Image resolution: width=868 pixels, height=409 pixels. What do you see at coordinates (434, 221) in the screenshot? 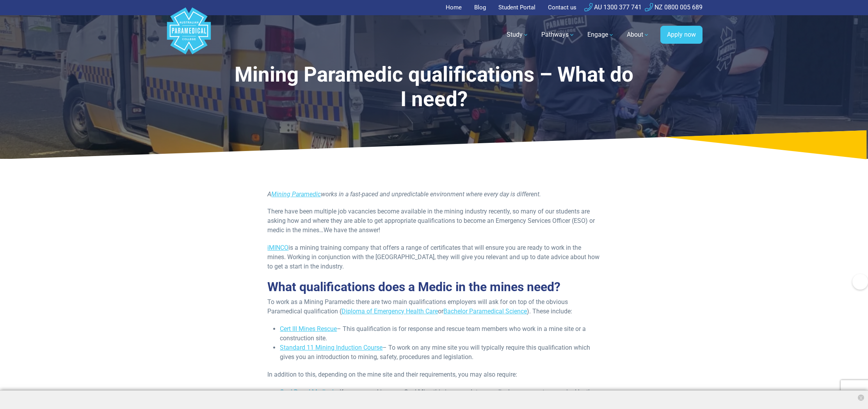
I see `p: There have been multiple job vacancies become available in the mining industry recently, so many ...` at bounding box center [434, 221].